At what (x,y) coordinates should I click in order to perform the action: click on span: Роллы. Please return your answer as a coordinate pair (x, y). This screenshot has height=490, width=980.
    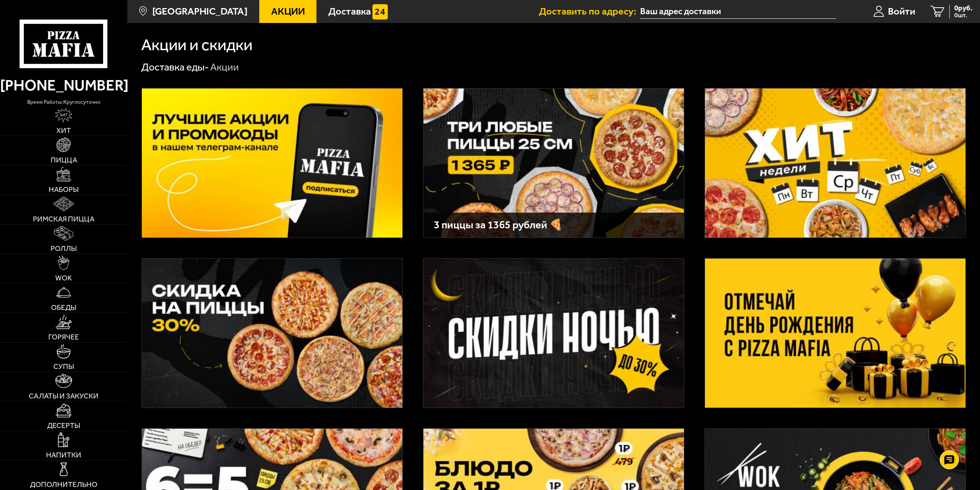
    Looking at the image, I should click on (64, 248).